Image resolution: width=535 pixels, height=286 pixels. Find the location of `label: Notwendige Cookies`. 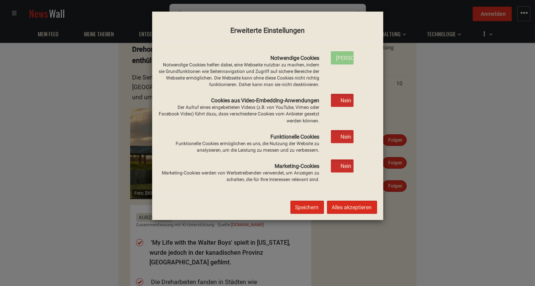

label: Notwendige Cookies is located at coordinates (239, 70).